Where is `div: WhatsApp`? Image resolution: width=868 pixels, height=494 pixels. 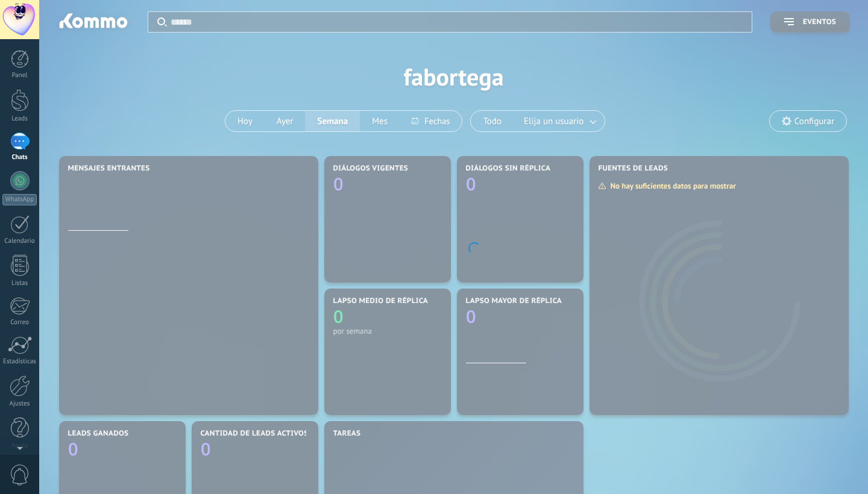
div: WhatsApp is located at coordinates (19, 200).